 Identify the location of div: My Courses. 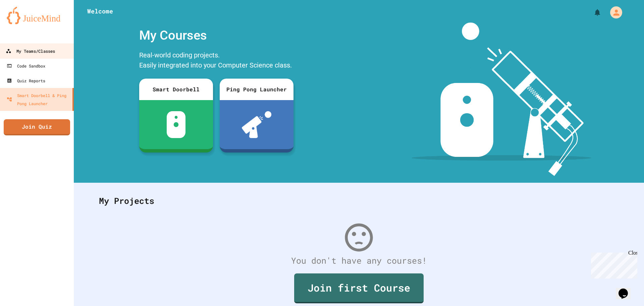
(216, 35).